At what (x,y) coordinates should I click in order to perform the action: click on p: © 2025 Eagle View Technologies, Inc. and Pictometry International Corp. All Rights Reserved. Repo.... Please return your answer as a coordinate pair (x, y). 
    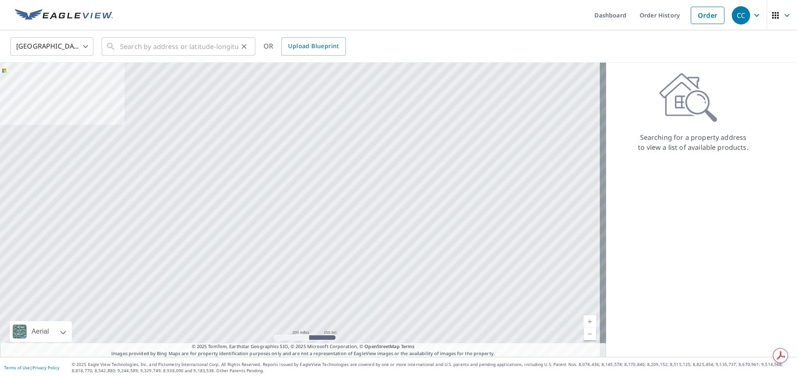
    Looking at the image, I should click on (432, 368).